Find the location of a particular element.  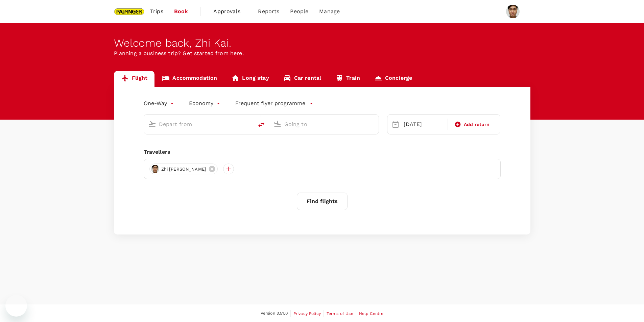

a: Flight is located at coordinates (134, 79).